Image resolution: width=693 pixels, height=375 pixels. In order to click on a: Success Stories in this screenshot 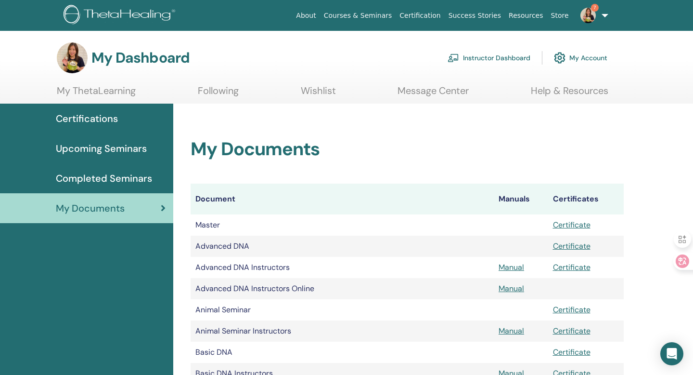, I will do `click(475, 15)`.